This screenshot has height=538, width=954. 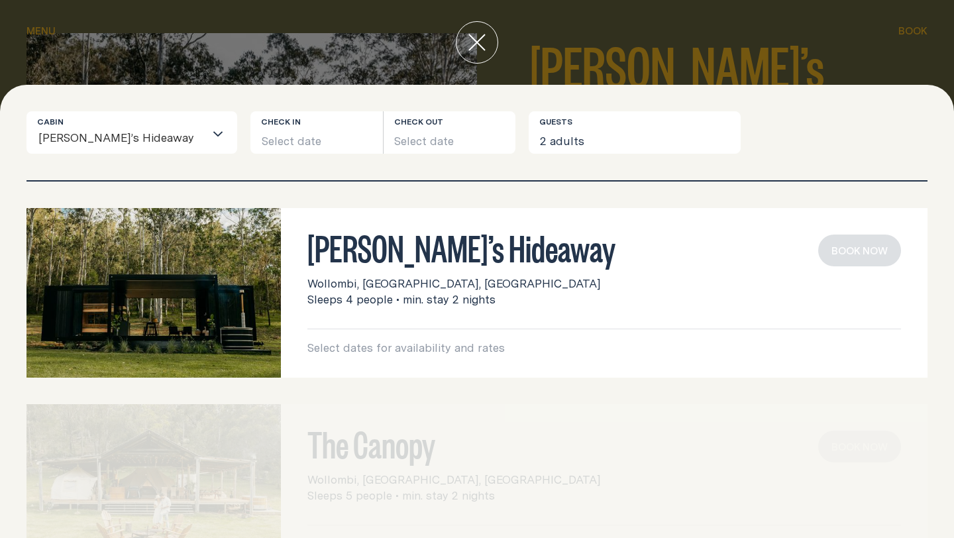 I want to click on div: Search for option, so click(x=132, y=133).